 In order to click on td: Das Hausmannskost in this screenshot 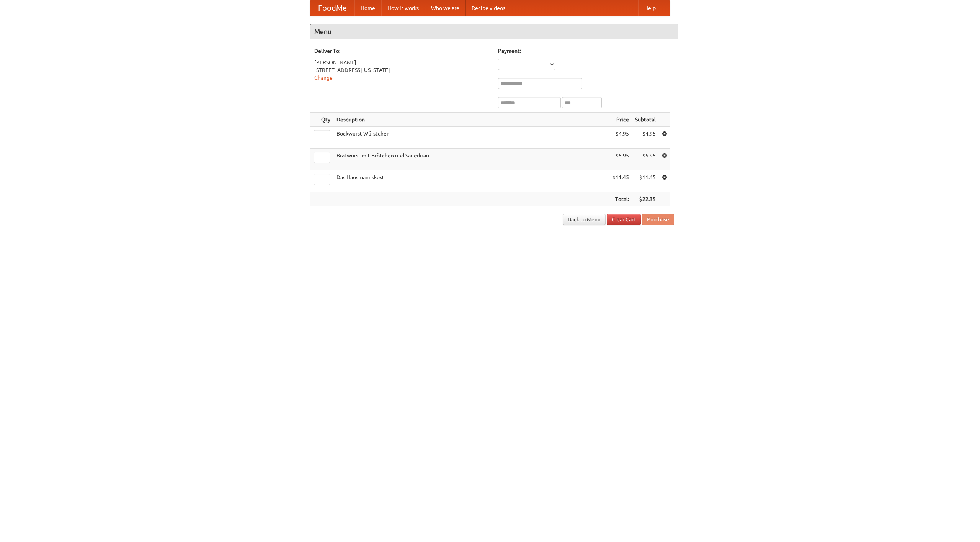, I will do `click(471, 181)`.